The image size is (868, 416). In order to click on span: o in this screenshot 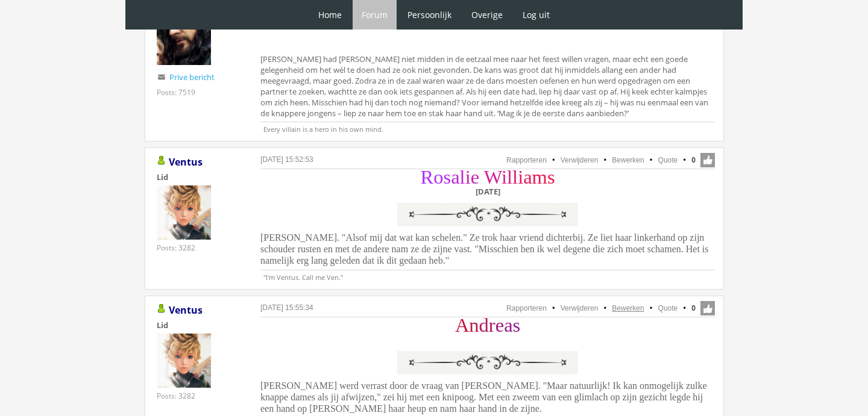, I will do `click(438, 177)`.